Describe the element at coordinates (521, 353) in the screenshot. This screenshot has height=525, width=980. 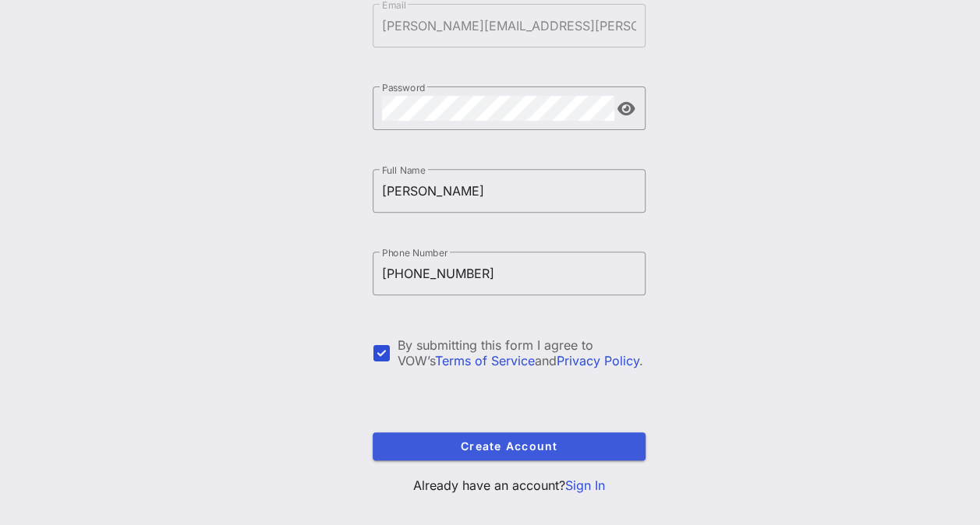
I see `div: By submitting this form I agree to VOW’s and .` at that location.